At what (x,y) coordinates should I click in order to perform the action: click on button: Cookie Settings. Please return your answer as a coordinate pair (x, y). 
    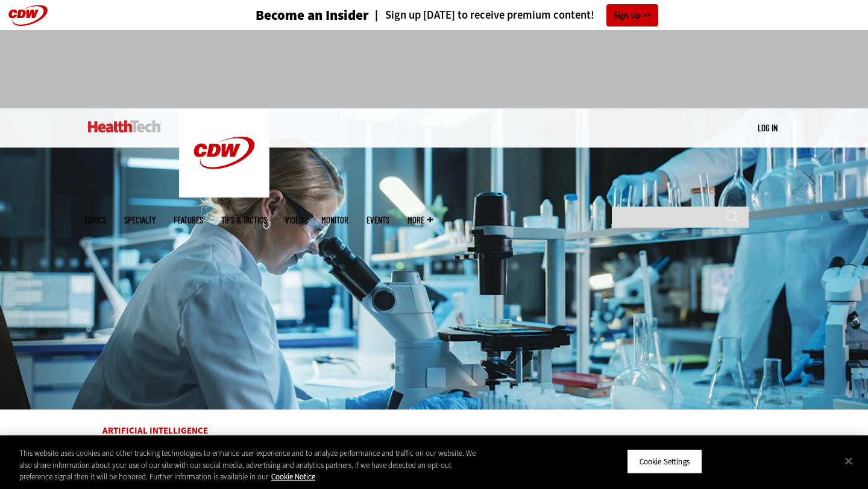
    Looking at the image, I should click on (665, 461).